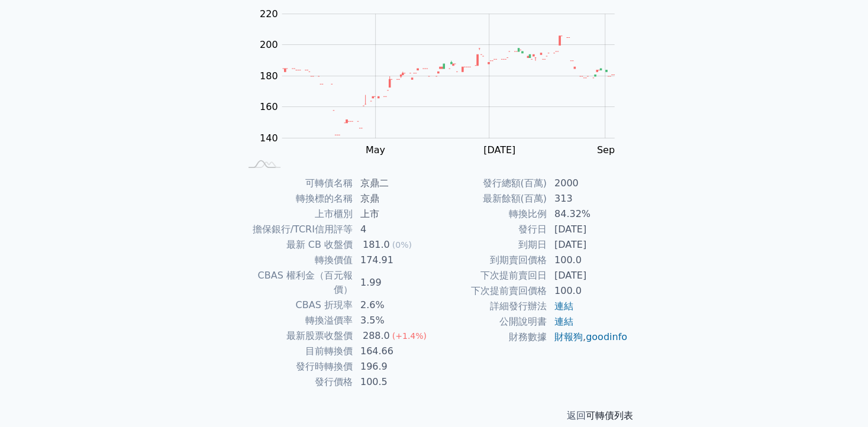 The image size is (868, 427). Describe the element at coordinates (606, 149) in the screenshot. I see `tspan: Sep` at that location.